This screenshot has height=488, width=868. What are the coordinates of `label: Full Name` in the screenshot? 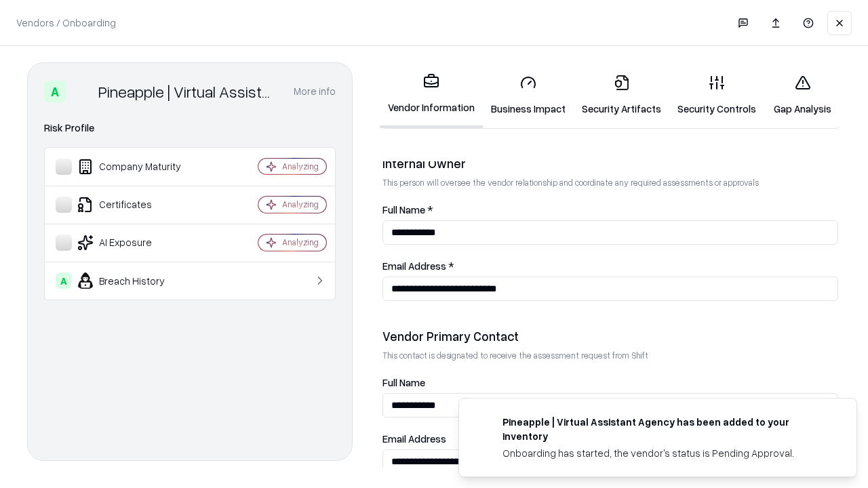 It's located at (610, 382).